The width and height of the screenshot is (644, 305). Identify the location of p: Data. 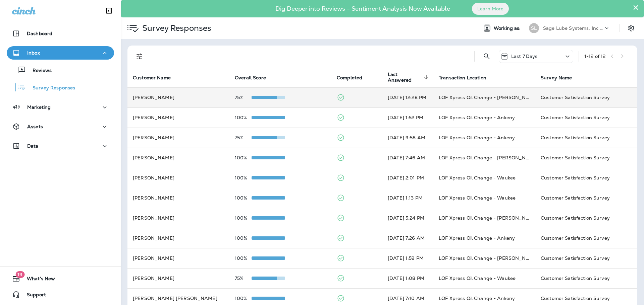
(33, 146).